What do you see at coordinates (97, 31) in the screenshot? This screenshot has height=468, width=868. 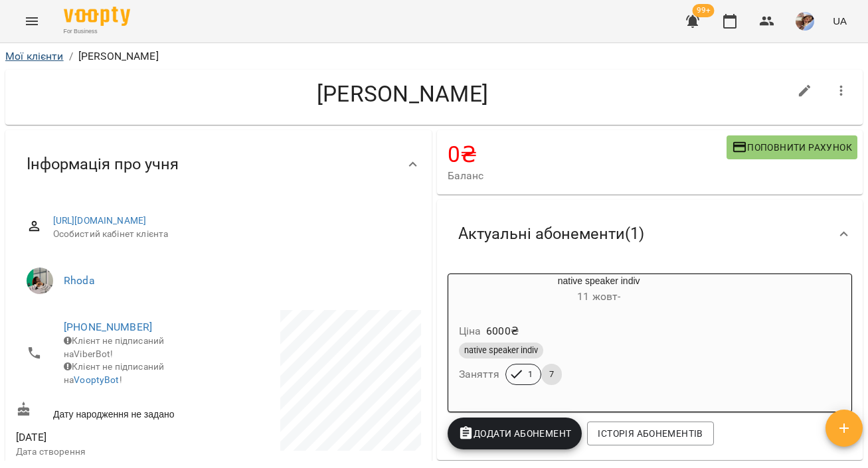 I see `span: For Business` at bounding box center [97, 31].